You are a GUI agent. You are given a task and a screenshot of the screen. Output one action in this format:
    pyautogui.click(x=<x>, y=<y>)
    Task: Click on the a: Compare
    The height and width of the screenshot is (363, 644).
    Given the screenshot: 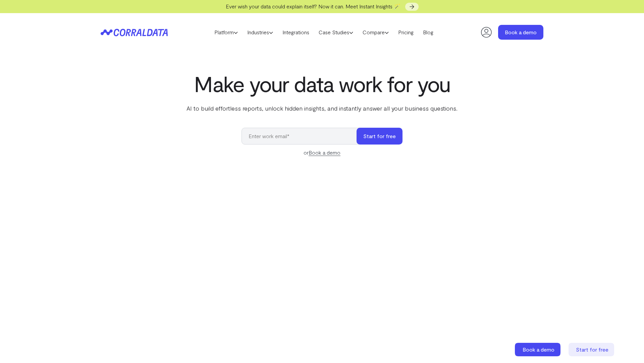 What is the action you would take?
    pyautogui.click(x=376, y=32)
    